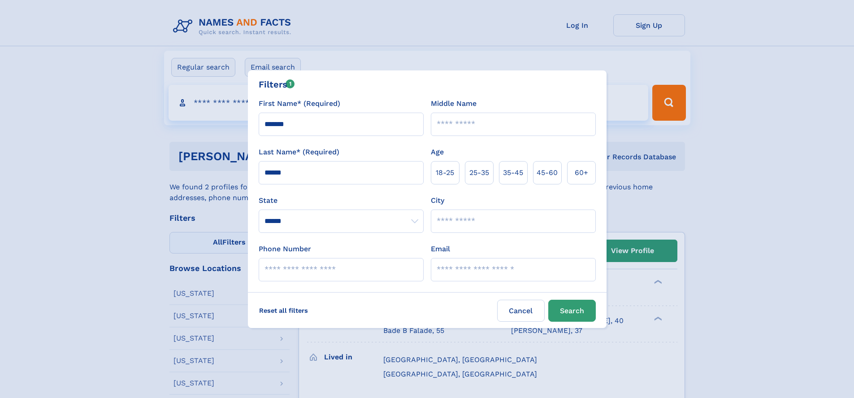 This screenshot has width=854, height=398. Describe the element at coordinates (513, 173) in the screenshot. I see `span: 35‑45` at that location.